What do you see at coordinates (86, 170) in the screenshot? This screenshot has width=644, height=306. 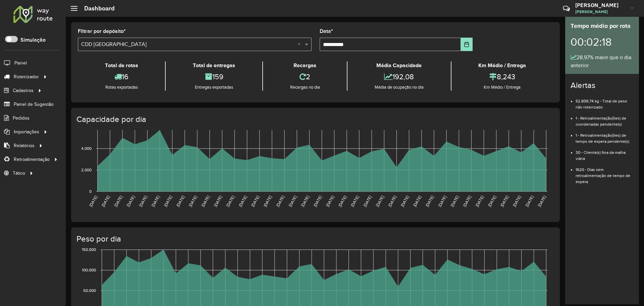 I see `text: 2,000` at bounding box center [86, 170].